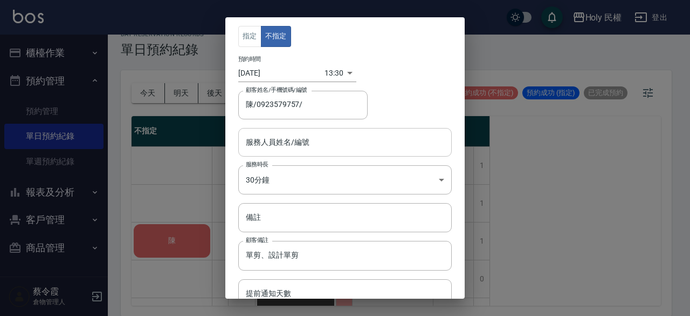  Describe the element at coordinates (250, 36) in the screenshot. I see `button: 指定` at that location.